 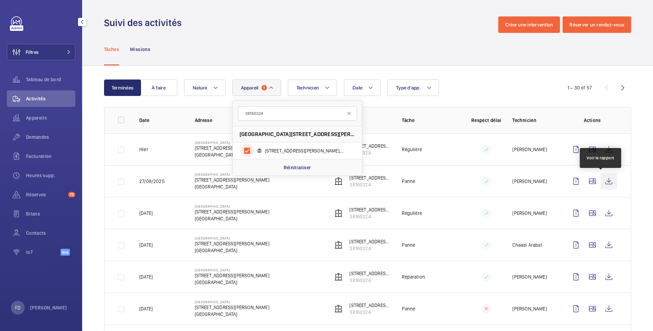 I want to click on span: Tableau de bord, so click(x=51, y=79).